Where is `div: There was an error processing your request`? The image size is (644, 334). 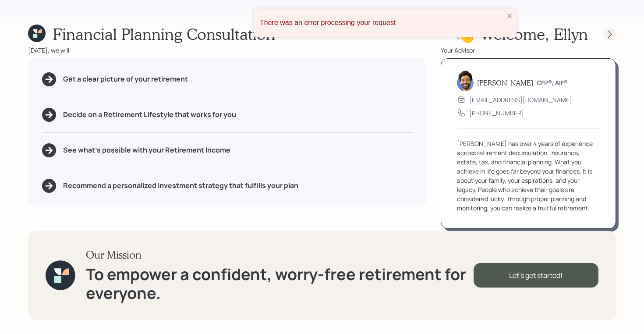 div: There was an error processing your request is located at coordinates (382, 23).